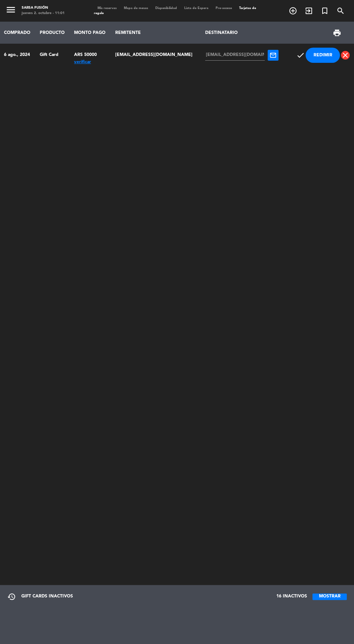 This screenshot has height=644, width=354. What do you see at coordinates (338, 33) in the screenshot?
I see `span: print` at bounding box center [338, 33].